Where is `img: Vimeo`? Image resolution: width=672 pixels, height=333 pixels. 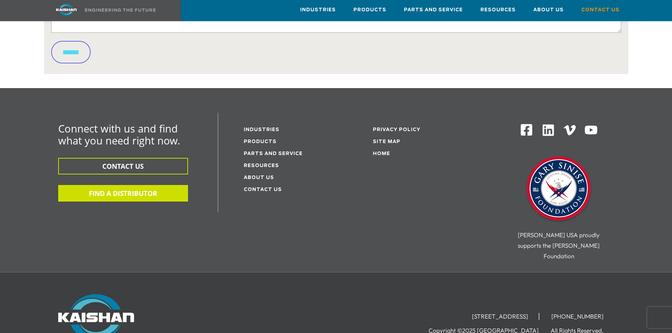 img: Vimeo is located at coordinates (570, 130).